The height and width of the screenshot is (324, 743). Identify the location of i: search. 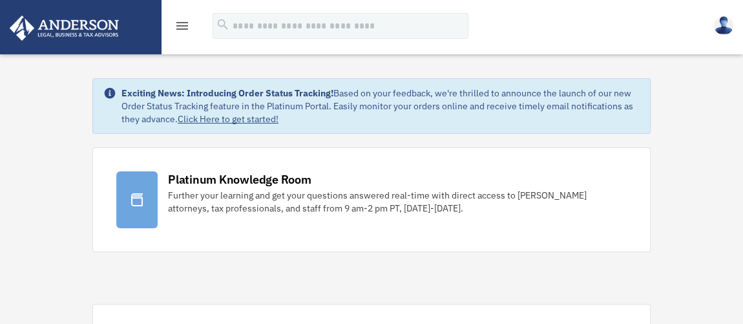
(223, 25).